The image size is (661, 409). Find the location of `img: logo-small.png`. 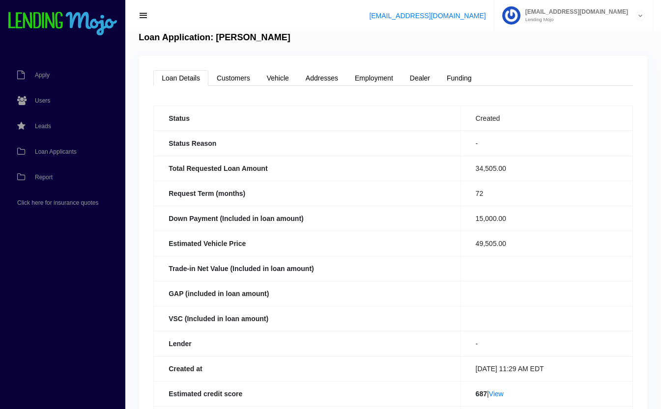

img: logo-small.png is located at coordinates (62, 24).